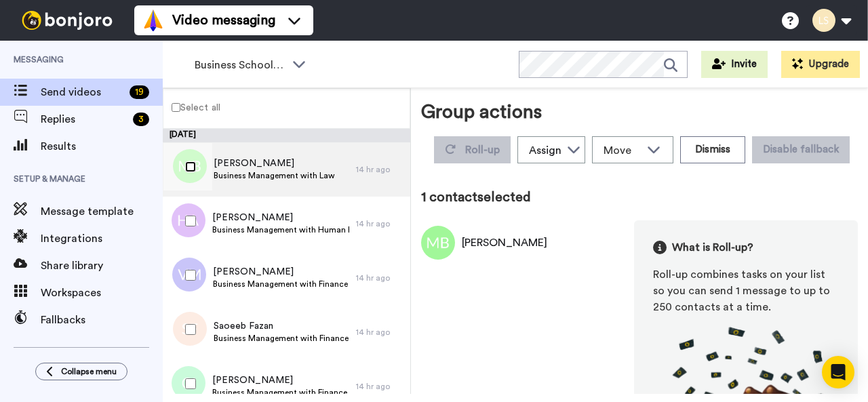 Image resolution: width=868 pixels, height=402 pixels. I want to click on span: Move, so click(622, 150).